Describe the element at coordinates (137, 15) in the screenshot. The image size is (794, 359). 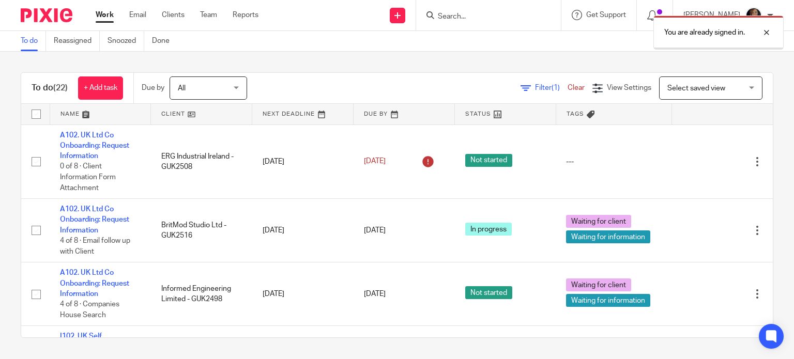
I see `a: Email` at that location.